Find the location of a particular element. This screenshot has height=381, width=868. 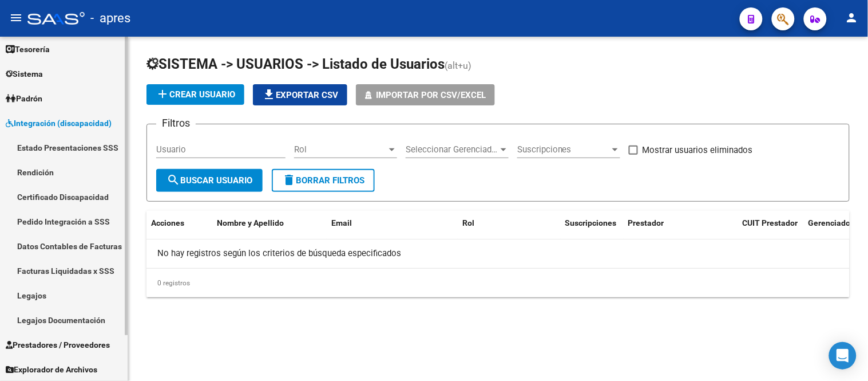

datatable-header-cell: Acciones is located at coordinates (179, 230).